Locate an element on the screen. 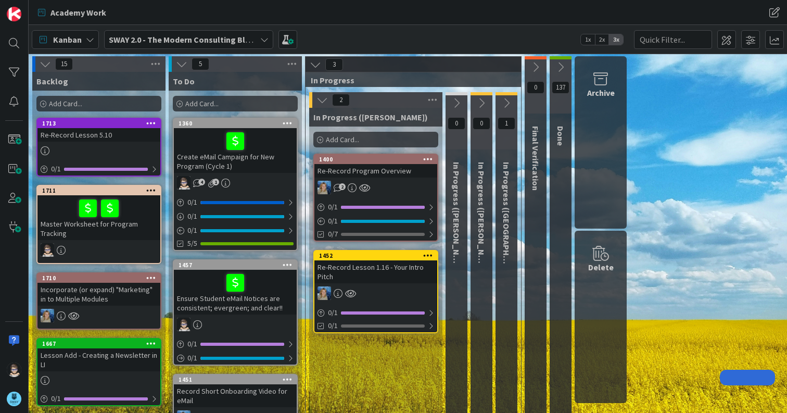 The image size is (787, 413). span: Backlog is located at coordinates (52, 81).